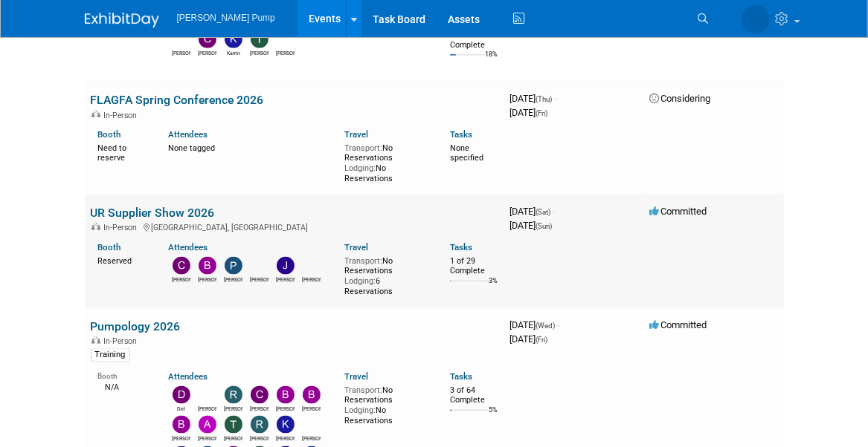  What do you see at coordinates (122, 20) in the screenshot?
I see `img: ExhibitDay` at bounding box center [122, 20].